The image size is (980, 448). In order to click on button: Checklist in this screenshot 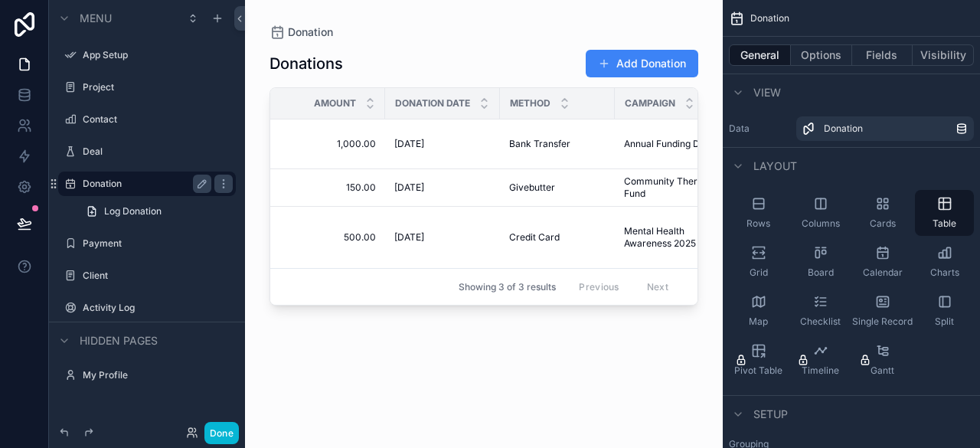, I will do `click(820, 311)`.